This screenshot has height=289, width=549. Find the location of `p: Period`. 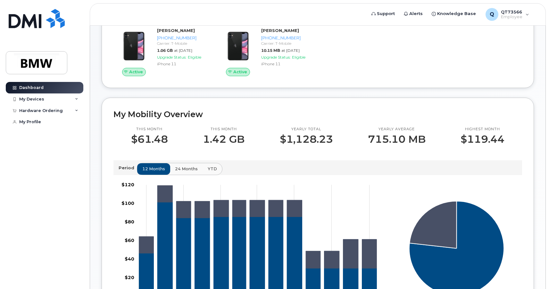

p: Period is located at coordinates (128, 168).